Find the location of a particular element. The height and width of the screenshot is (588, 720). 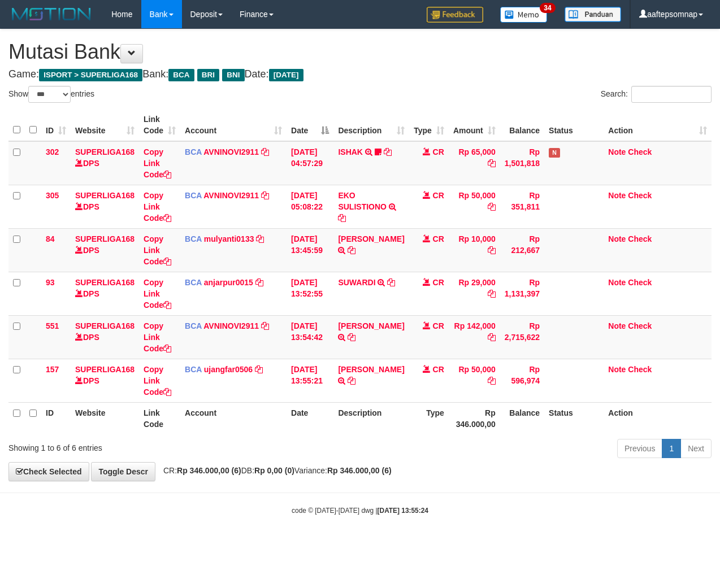

th: Link Code: activate to sort column ascending is located at coordinates (159, 125).